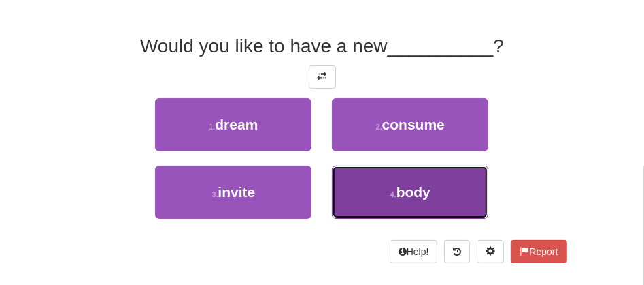 This screenshot has height=285, width=644. I want to click on button: 2.consume, so click(410, 124).